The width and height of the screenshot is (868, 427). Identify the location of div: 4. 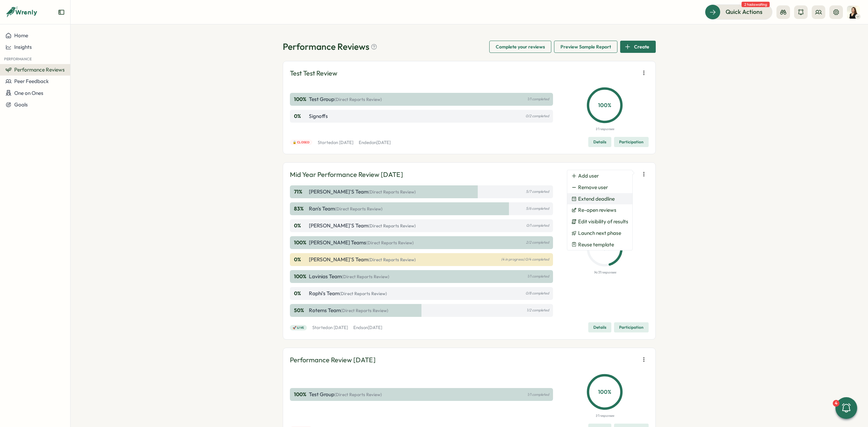
(836, 403).